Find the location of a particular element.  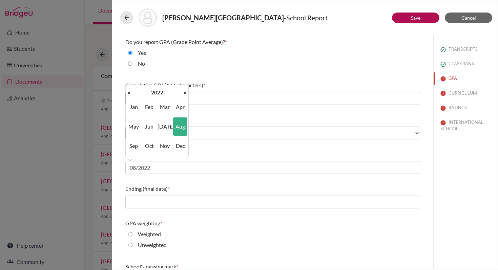

label: Yes is located at coordinates (142, 53).